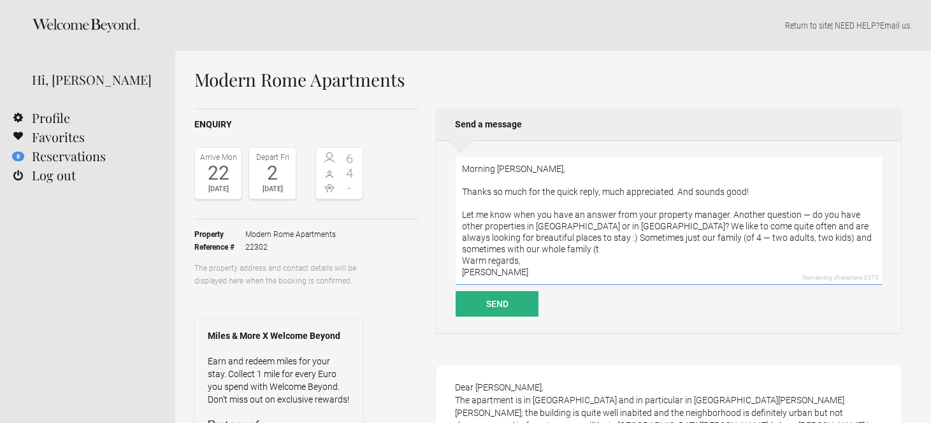 The width and height of the screenshot is (931, 423). Describe the element at coordinates (668, 124) in the screenshot. I see `h2: Send a message` at that location.